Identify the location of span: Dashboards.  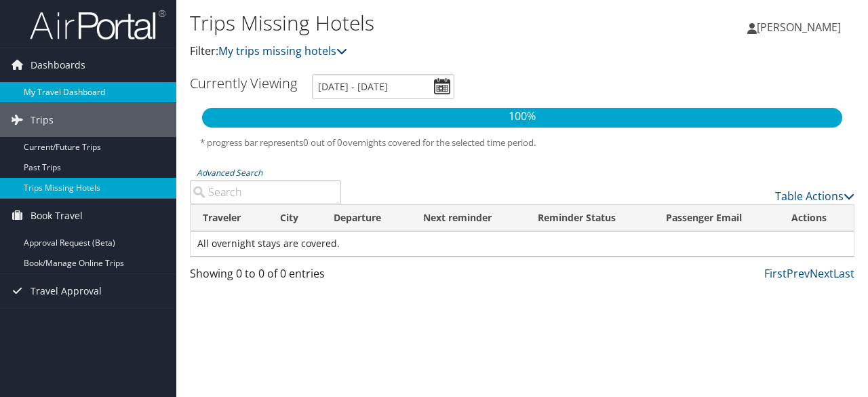
(58, 65).